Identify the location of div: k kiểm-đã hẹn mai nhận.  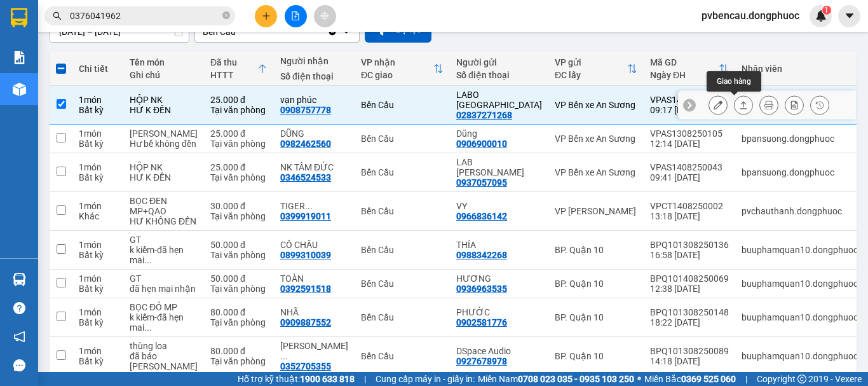
(163, 255).